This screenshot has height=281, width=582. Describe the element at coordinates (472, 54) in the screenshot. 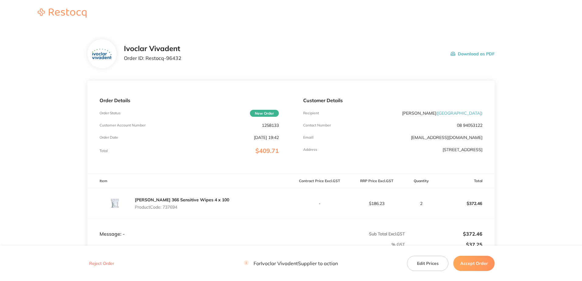

I see `button: Download as PDF` at that location.